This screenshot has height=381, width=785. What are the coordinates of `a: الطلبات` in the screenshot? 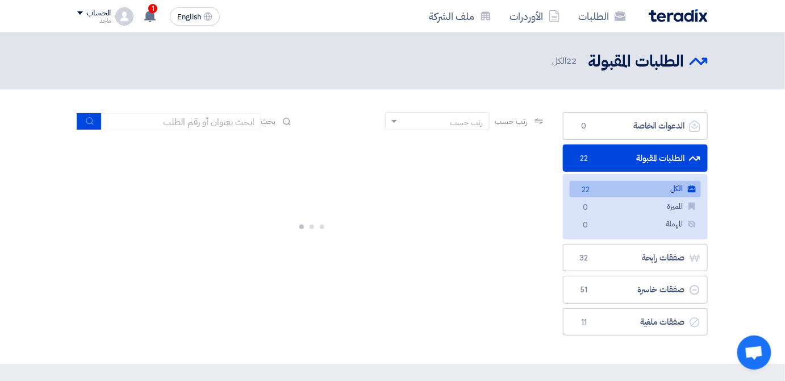 It's located at (602, 16).